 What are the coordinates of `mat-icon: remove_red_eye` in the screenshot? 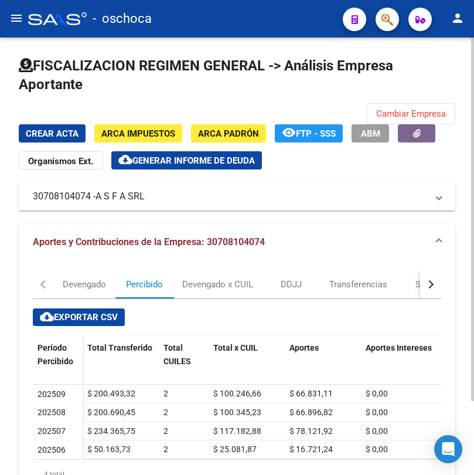 It's located at (289, 133).